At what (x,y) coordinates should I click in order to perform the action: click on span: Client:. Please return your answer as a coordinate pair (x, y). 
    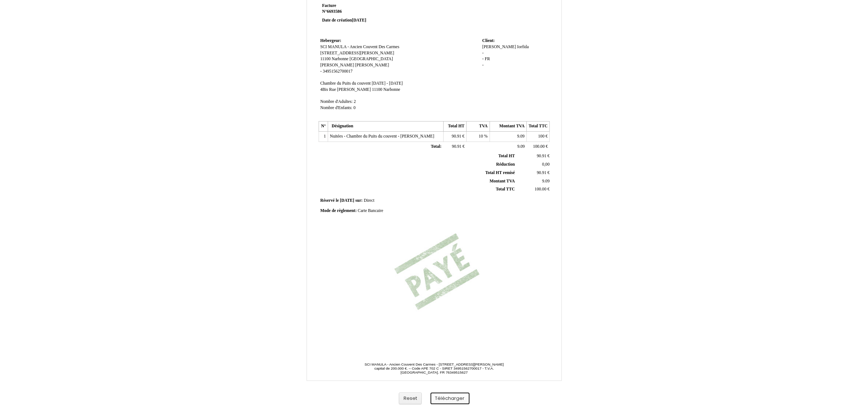
    Looking at the image, I should click on (488, 40).